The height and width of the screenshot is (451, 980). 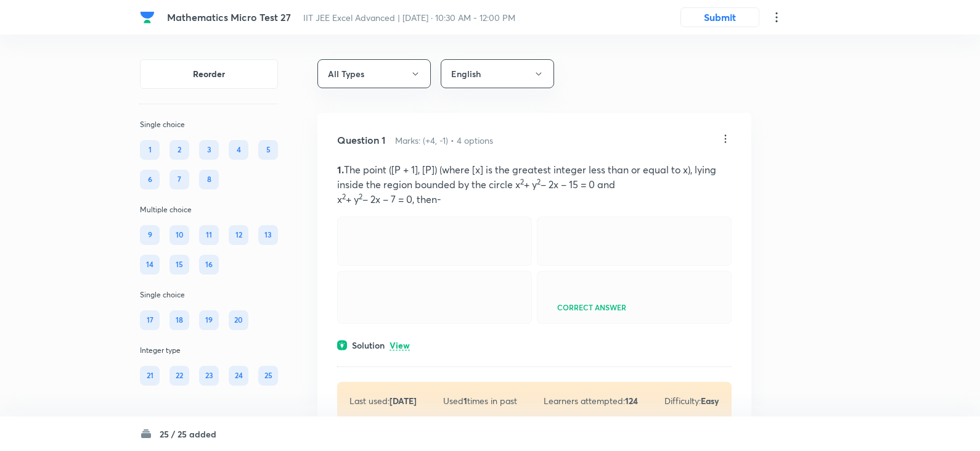 What do you see at coordinates (368, 345) in the screenshot?
I see `h6: Solution` at bounding box center [368, 345].